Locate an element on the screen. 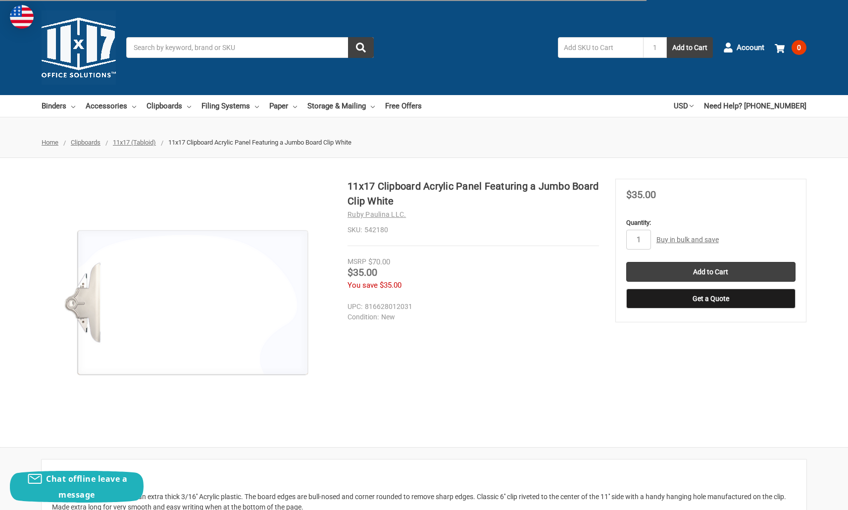 The height and width of the screenshot is (510, 848). dt: Condition: is located at coordinates (363, 317).